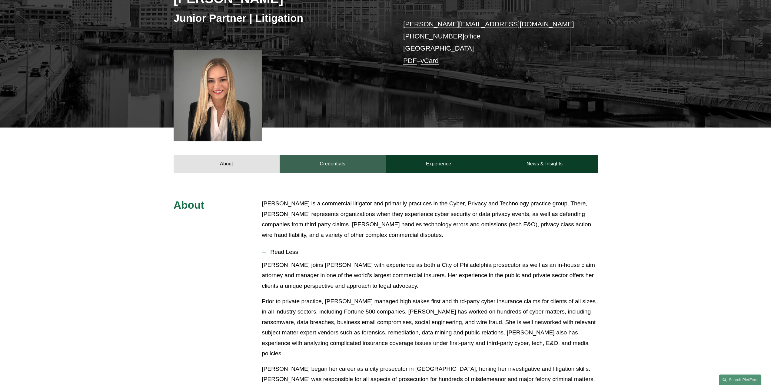  I want to click on a: Experience, so click(439, 164).